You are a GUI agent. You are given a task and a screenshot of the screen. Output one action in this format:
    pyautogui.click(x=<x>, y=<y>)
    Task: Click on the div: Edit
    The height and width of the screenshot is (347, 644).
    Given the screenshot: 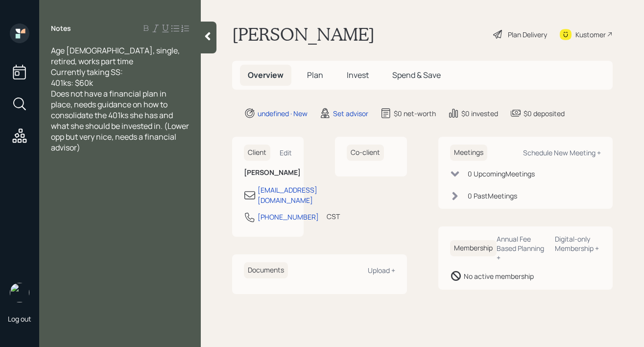 What is the action you would take?
    pyautogui.click(x=285, y=153)
    